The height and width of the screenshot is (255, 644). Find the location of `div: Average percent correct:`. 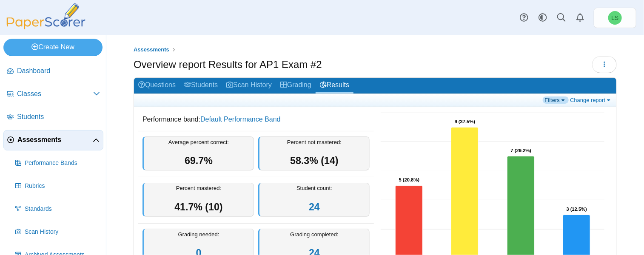

div: Average percent correct: is located at coordinates (198, 153).